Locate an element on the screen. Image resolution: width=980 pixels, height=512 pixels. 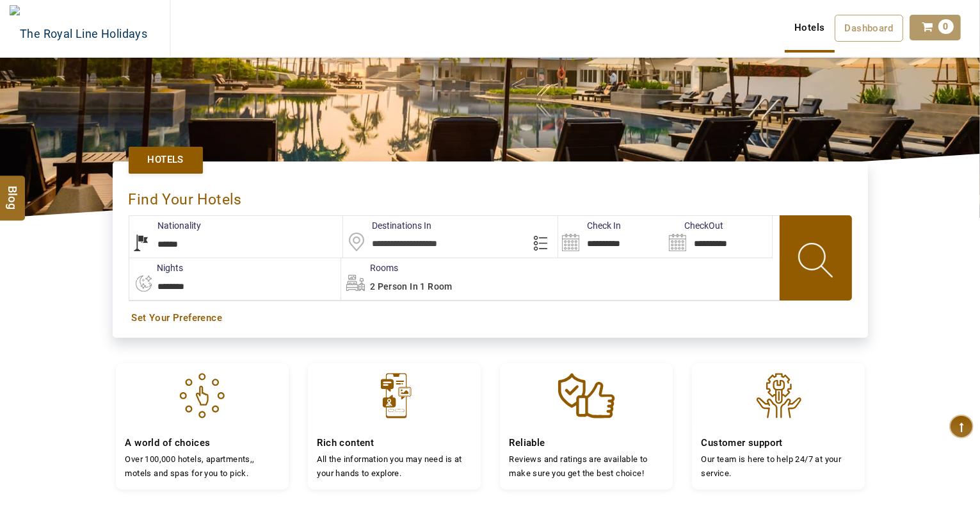
h4: Rich content is located at coordinates (395, 442).